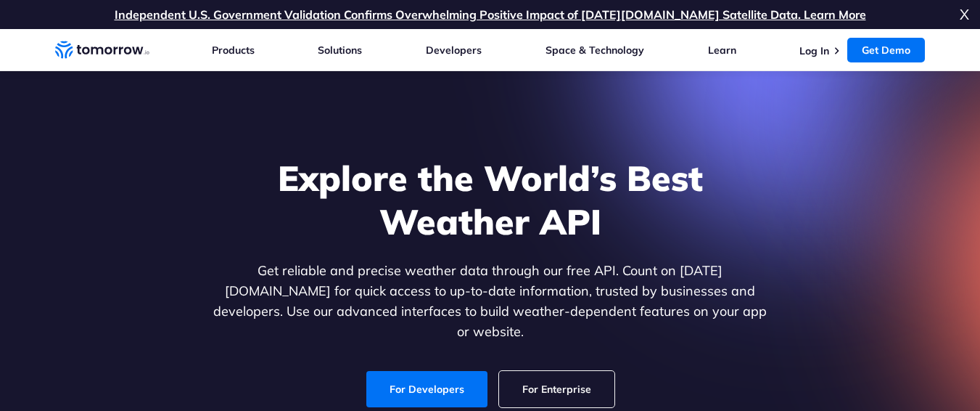  What do you see at coordinates (490, 200) in the screenshot?
I see `h1: Explore the World’s Best Weather API` at bounding box center [490, 200].